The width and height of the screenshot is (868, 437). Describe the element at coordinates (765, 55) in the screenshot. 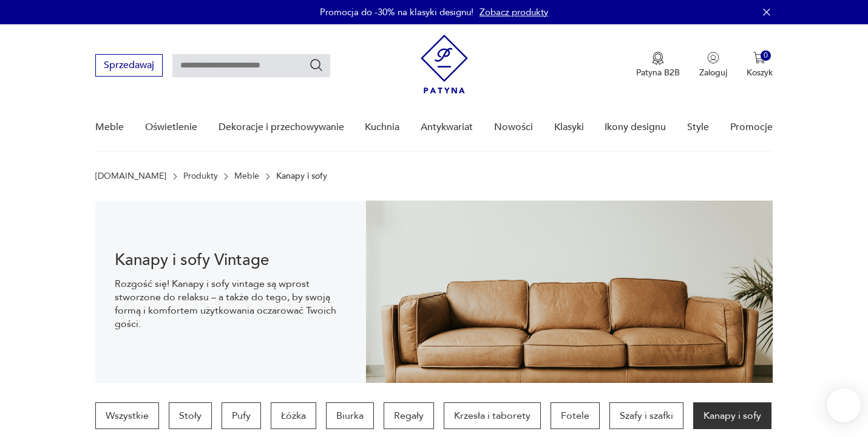

I see `div: 0` at that location.